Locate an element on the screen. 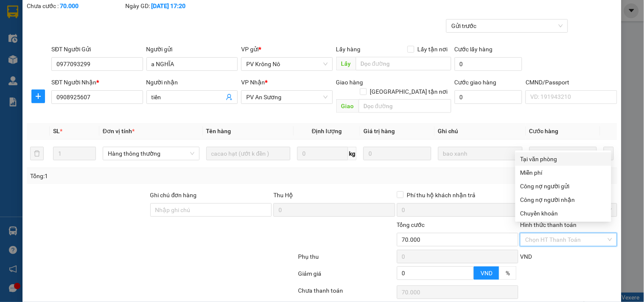 The width and height of the screenshot is (644, 302). span: PV Krông Nô is located at coordinates (287, 64).